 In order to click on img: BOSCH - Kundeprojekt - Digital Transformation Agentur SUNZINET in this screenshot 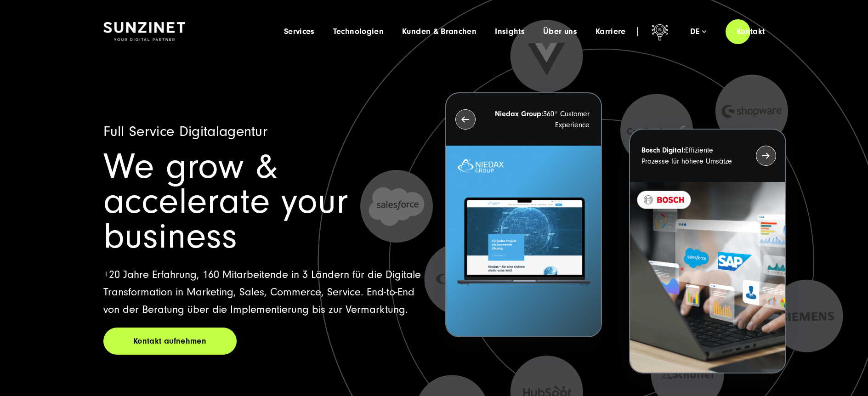, I will do `click(707, 277)`.